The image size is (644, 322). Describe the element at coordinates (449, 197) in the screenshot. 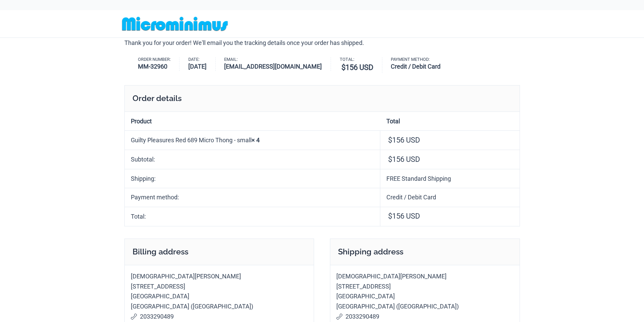

I see `td: Credit / Debit Card` at that location.